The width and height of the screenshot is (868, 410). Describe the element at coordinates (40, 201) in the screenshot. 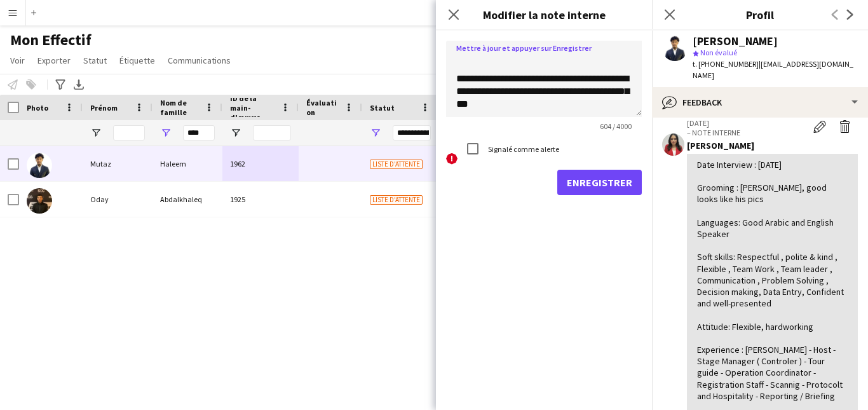

I see `img: Oday Abdalkhaleq` at that location.